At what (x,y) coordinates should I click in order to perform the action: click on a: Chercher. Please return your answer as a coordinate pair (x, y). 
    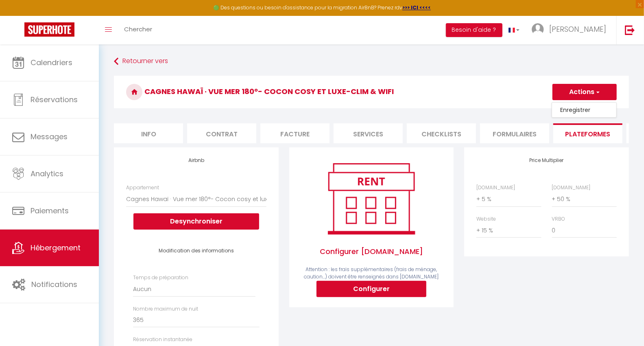
    Looking at the image, I should click on (138, 30).